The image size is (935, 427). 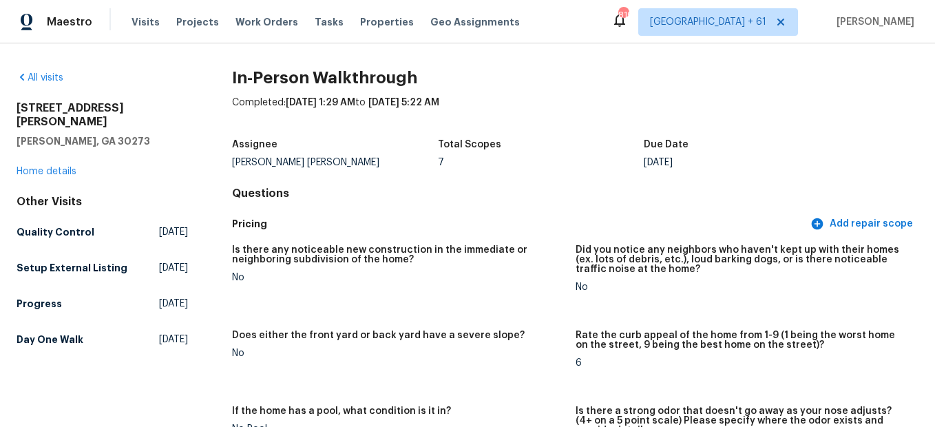 I want to click on span: Properties, so click(x=387, y=22).